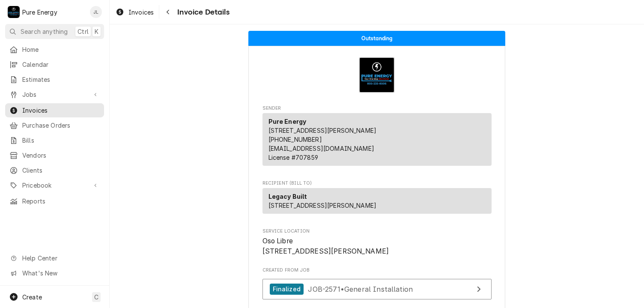 The height and width of the screenshot is (308, 644). Describe the element at coordinates (293, 157) in the screenshot. I see `span: License # 707859` at that location.